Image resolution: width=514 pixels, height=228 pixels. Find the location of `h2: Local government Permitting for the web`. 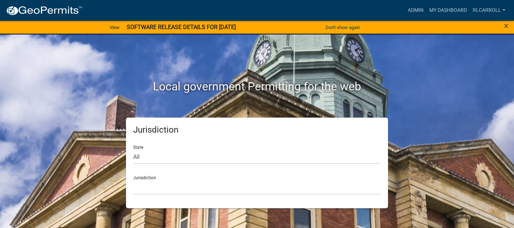

h2: Local government Permitting for the web is located at coordinates (257, 87).